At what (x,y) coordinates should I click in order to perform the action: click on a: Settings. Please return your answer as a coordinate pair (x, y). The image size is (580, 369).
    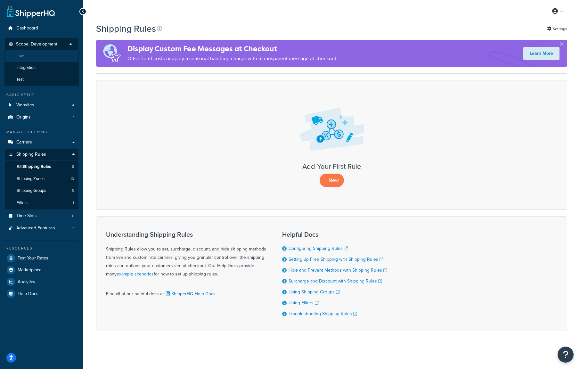
    Looking at the image, I should click on (556, 29).